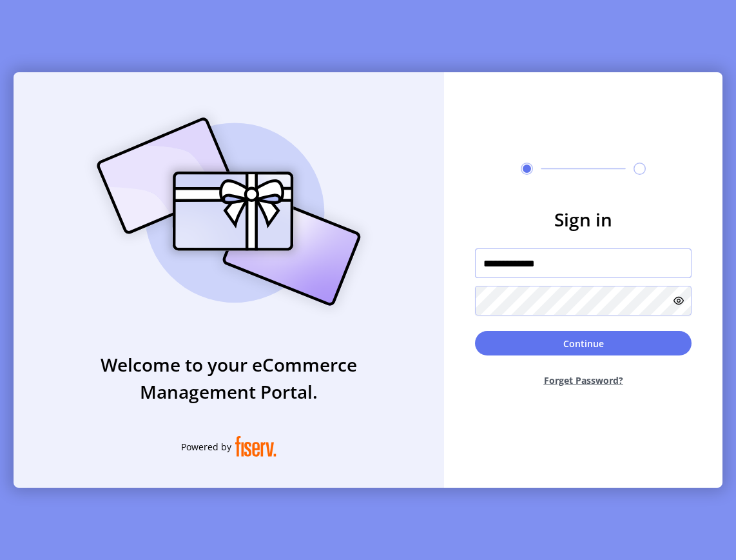 The width and height of the screenshot is (736, 560). What do you see at coordinates (583, 380) in the screenshot?
I see `button: Forget Password?` at bounding box center [583, 380].